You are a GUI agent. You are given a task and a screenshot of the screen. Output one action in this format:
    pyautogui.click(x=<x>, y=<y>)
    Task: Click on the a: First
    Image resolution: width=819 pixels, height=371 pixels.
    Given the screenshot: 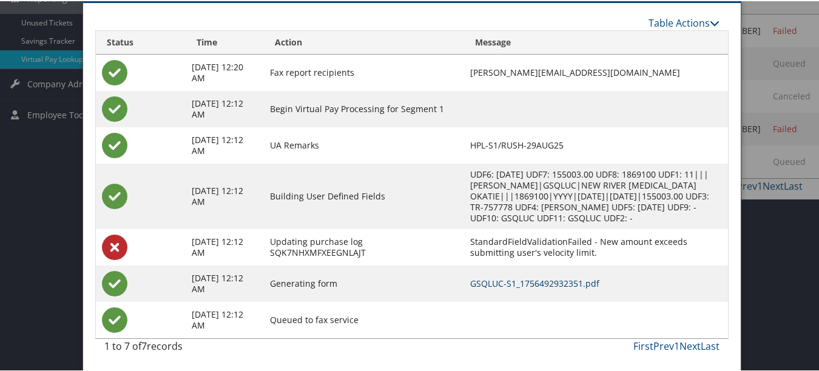 What is the action you would take?
    pyautogui.click(x=643, y=345)
    